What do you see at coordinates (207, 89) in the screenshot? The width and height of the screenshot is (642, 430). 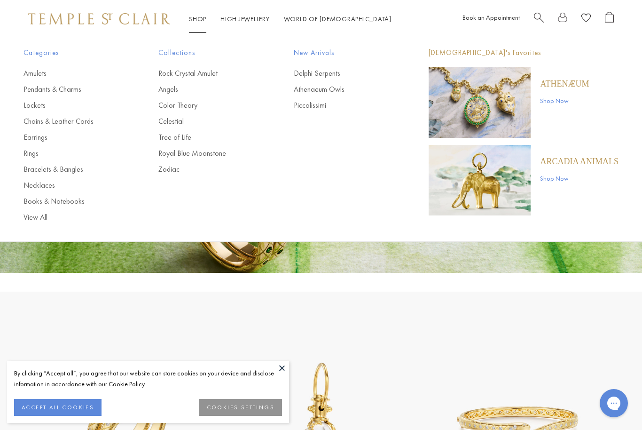 I see `a: Angels` at bounding box center [207, 89].